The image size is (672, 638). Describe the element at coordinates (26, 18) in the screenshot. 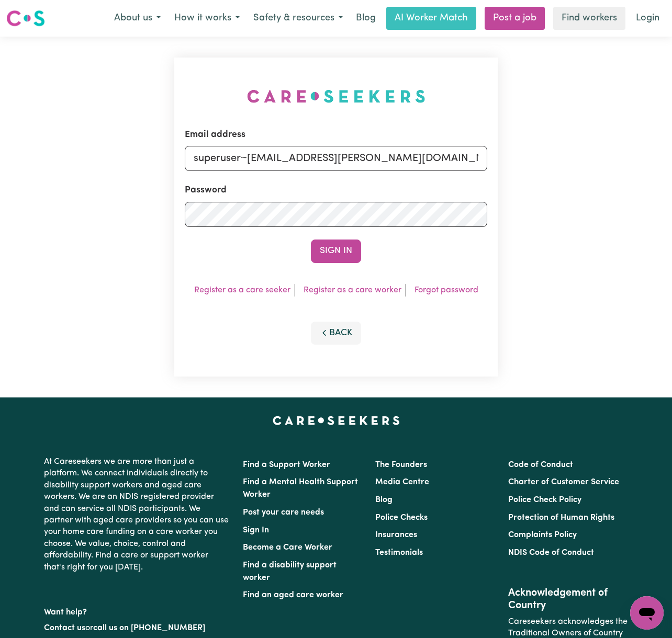

I see `img: Careseekers logo` at that location.